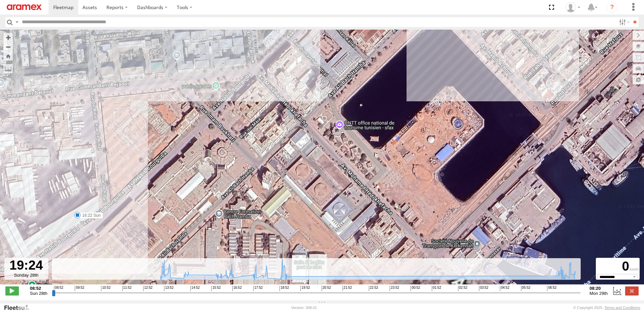  I want to click on span: 18:52, so click(284, 289).